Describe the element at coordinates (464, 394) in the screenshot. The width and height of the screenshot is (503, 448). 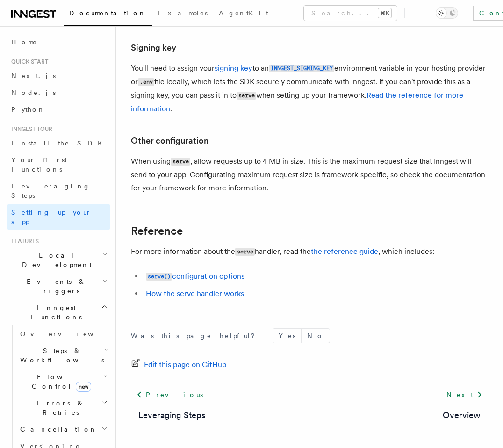
I see `a: Next` at that location.